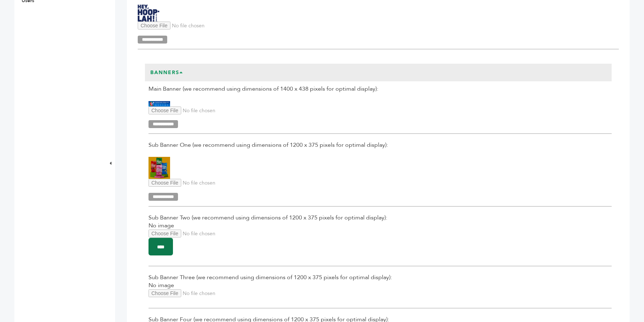 This screenshot has height=322, width=644. Describe the element at coordinates (167, 72) in the screenshot. I see `h3: Banners` at that location.